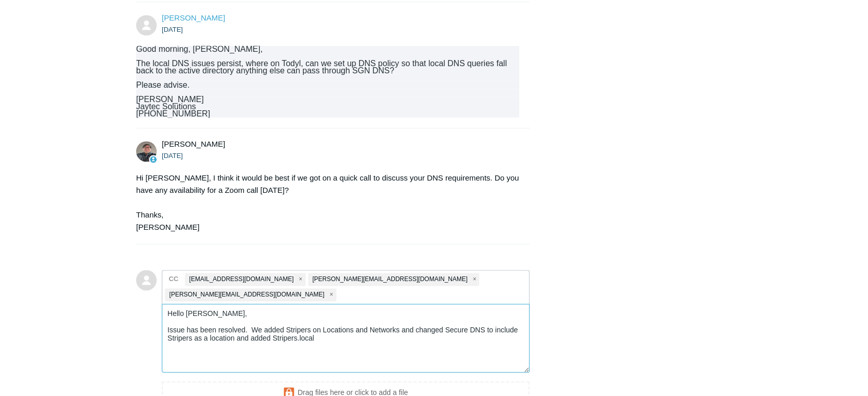  What do you see at coordinates (328, 107) in the screenshot?
I see `div: Jaytec Solutions` at bounding box center [328, 107].